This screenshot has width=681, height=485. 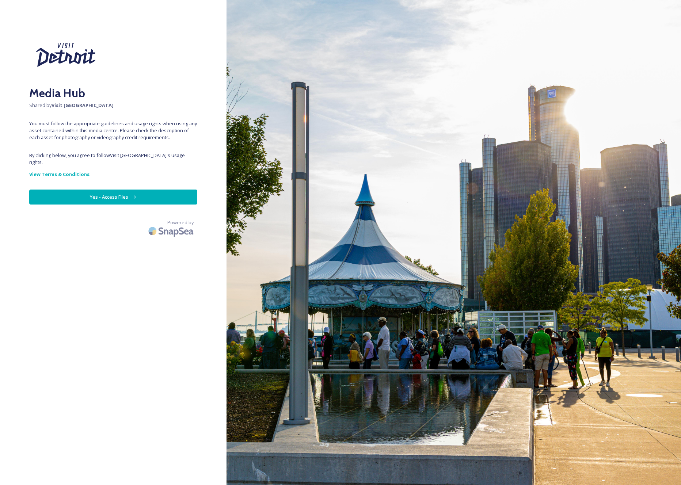 What do you see at coordinates (66, 55) in the screenshot?
I see `img: Visit%20Detroit%20New%202024.svg` at bounding box center [66, 55].